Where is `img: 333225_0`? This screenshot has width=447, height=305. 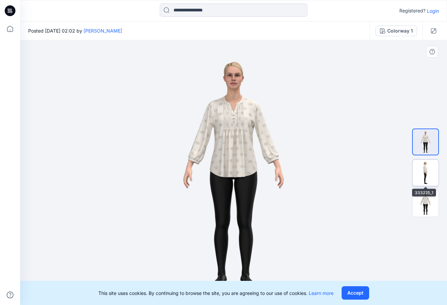 img: 333225_0 is located at coordinates (426, 142).